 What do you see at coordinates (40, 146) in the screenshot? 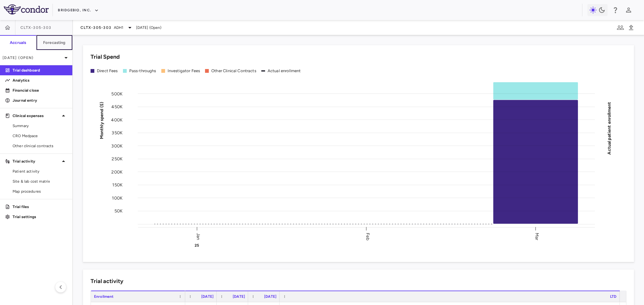
I see `span: Other clinical contracts` at bounding box center [40, 146].